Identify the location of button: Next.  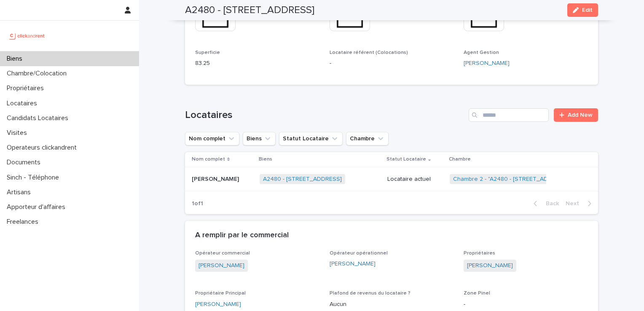
(580, 204).